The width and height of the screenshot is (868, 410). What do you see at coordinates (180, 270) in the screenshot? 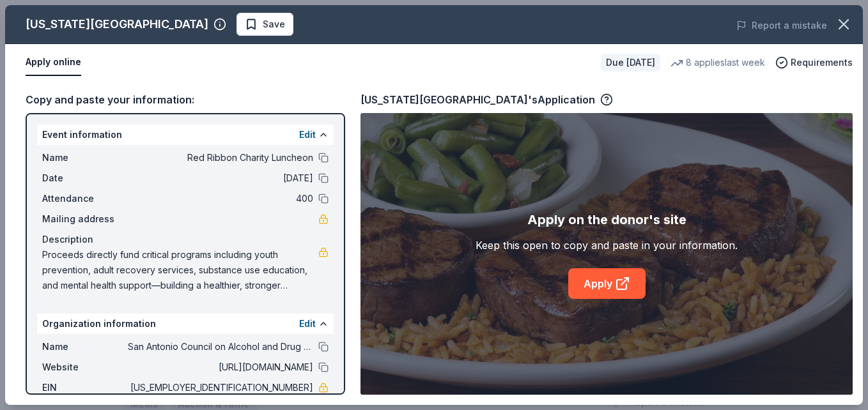
I see `span: Proceeds directly fund critical programs including youth prevention, adult recovery services, sub...` at bounding box center [180, 270].